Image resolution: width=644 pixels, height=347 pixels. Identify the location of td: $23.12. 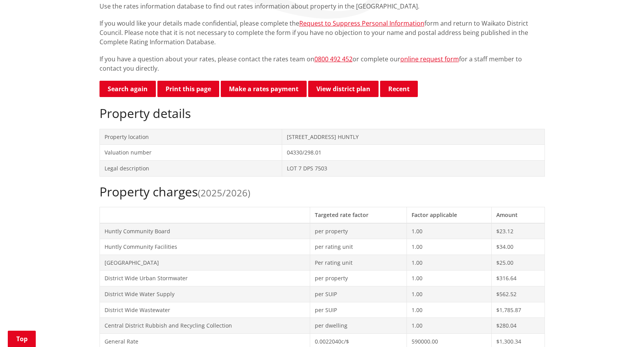
(518, 231).